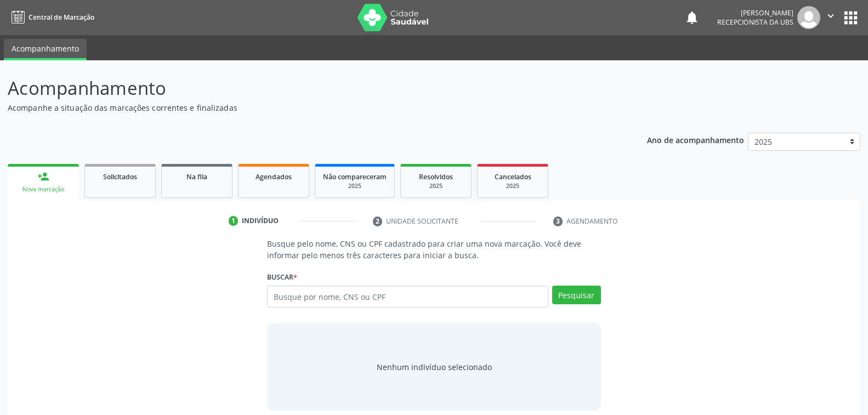  What do you see at coordinates (696, 139) in the screenshot?
I see `p: Ano de acompanhamento` at bounding box center [696, 139].